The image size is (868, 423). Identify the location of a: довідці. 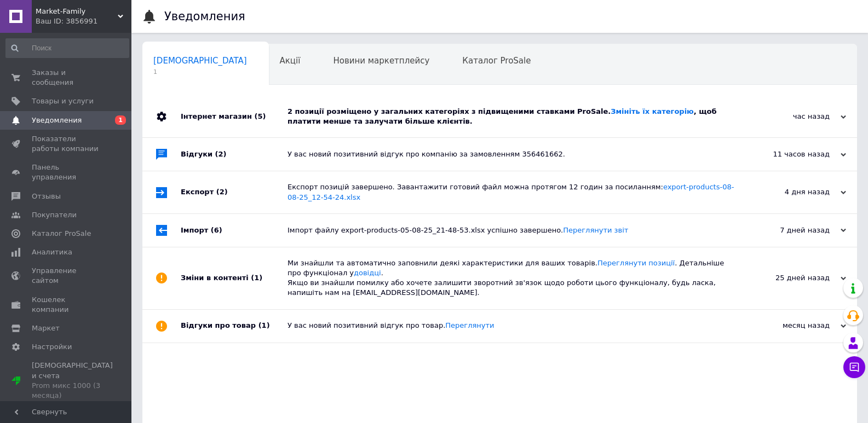
(367, 272).